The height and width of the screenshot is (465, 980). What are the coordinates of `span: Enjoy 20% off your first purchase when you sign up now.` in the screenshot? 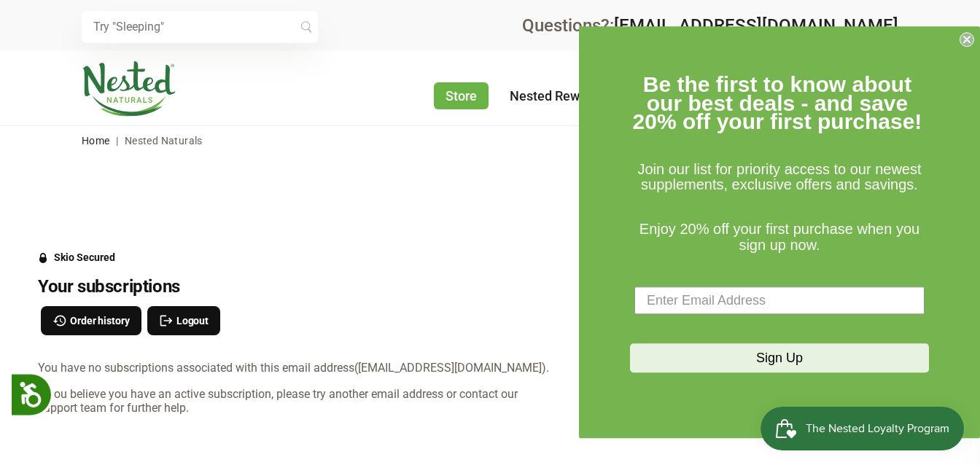 It's located at (780, 237).